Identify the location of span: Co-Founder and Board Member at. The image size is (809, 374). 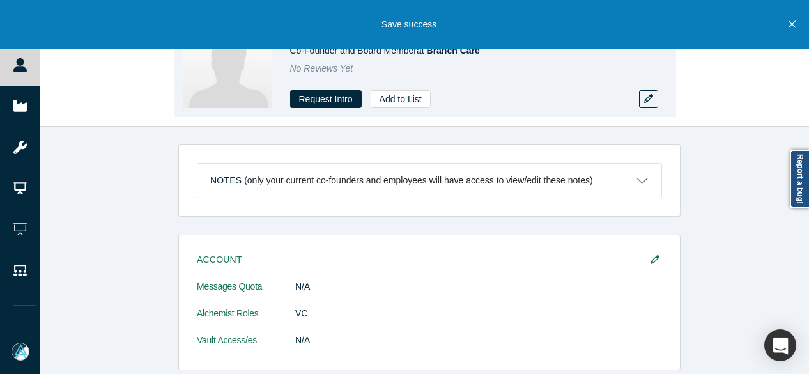
(384, 50).